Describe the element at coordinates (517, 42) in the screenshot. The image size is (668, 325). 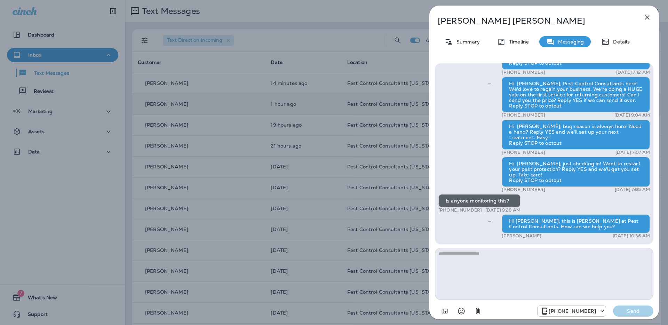
I see `p: Timeline` at that location.